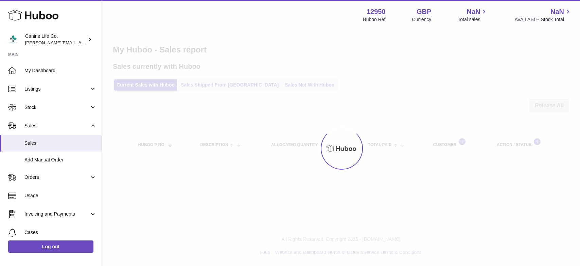  Describe the element at coordinates (422, 19) in the screenshot. I see `div: Currency` at that location.